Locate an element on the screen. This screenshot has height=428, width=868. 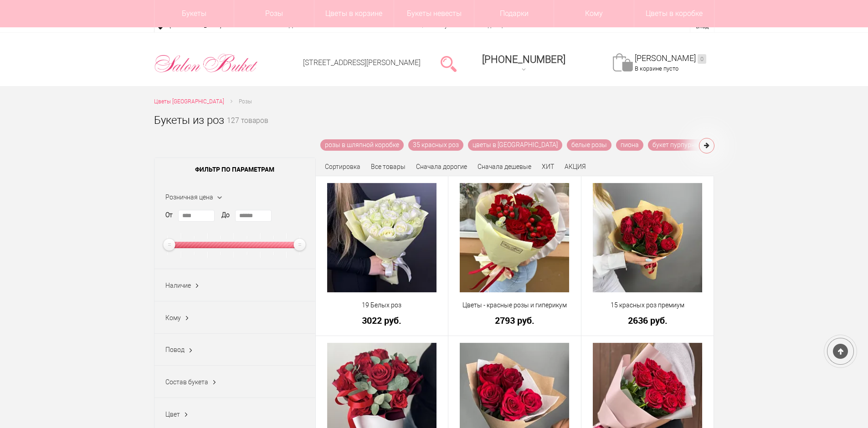
span: Кому is located at coordinates (173, 318).